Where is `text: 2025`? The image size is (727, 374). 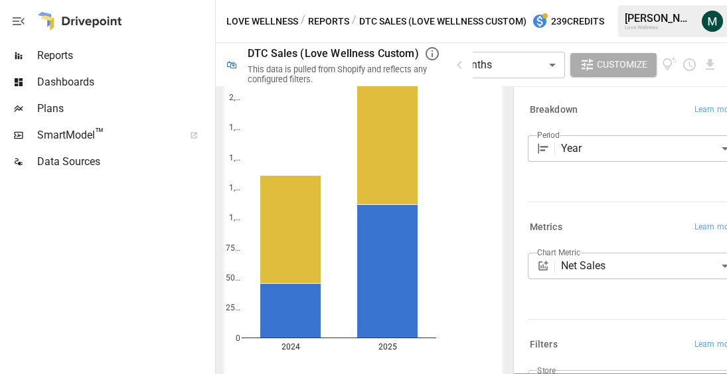 text: 2025 is located at coordinates (388, 347).